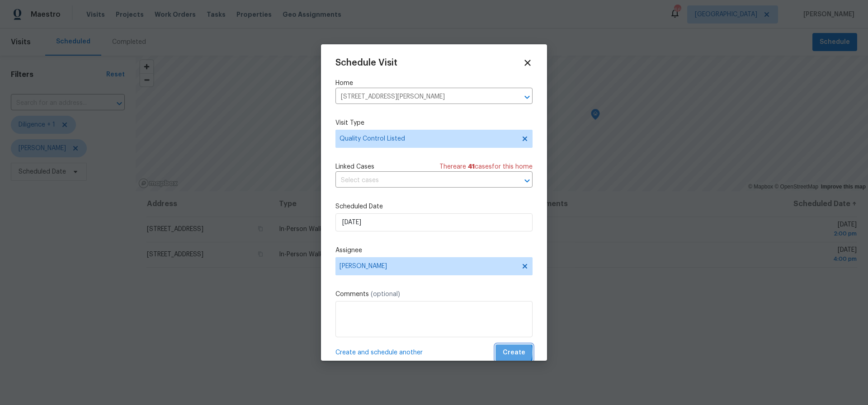 The image size is (868, 405). What do you see at coordinates (421, 97) in the screenshot?
I see `input: Enter in an address` at bounding box center [421, 97].